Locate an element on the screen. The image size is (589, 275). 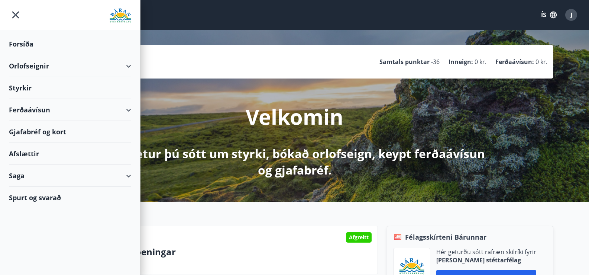
div: Afslættir is located at coordinates (70, 153).